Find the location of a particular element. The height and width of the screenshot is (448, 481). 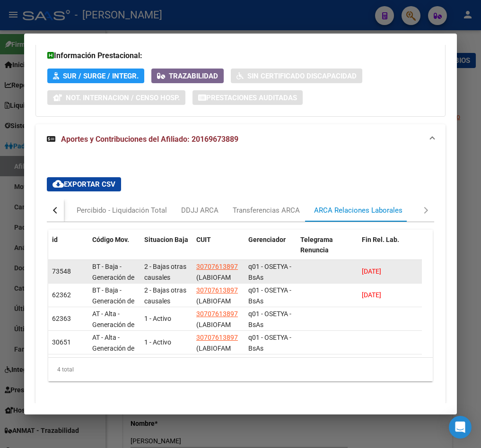

datatable-header-cell: Telegrama Renuncia is located at coordinates (327, 250).